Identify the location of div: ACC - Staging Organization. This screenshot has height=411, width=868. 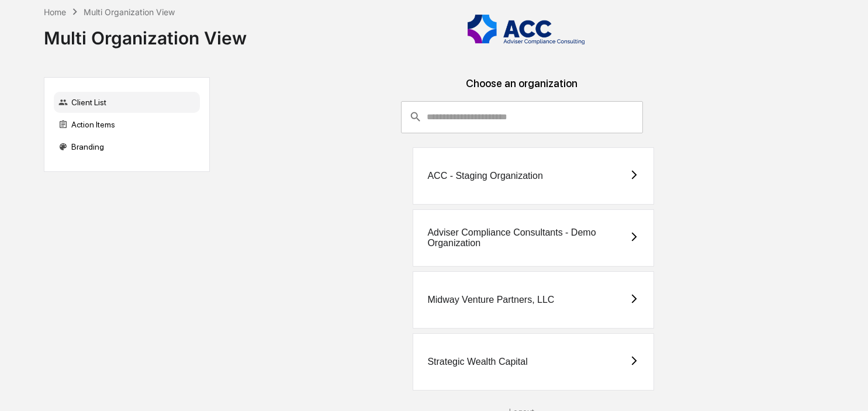
(485, 176).